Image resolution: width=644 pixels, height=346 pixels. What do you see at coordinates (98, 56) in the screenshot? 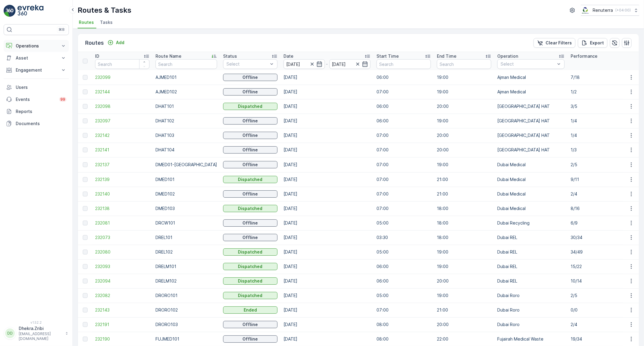
I see `p: ID` at bounding box center [98, 56].